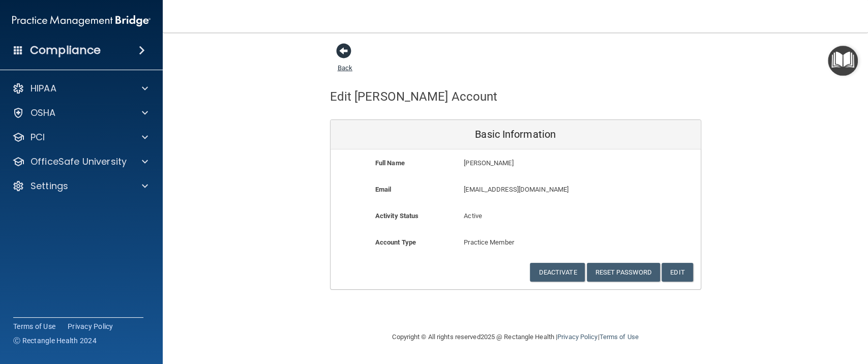  I want to click on p: Practice Member, so click(515, 243).